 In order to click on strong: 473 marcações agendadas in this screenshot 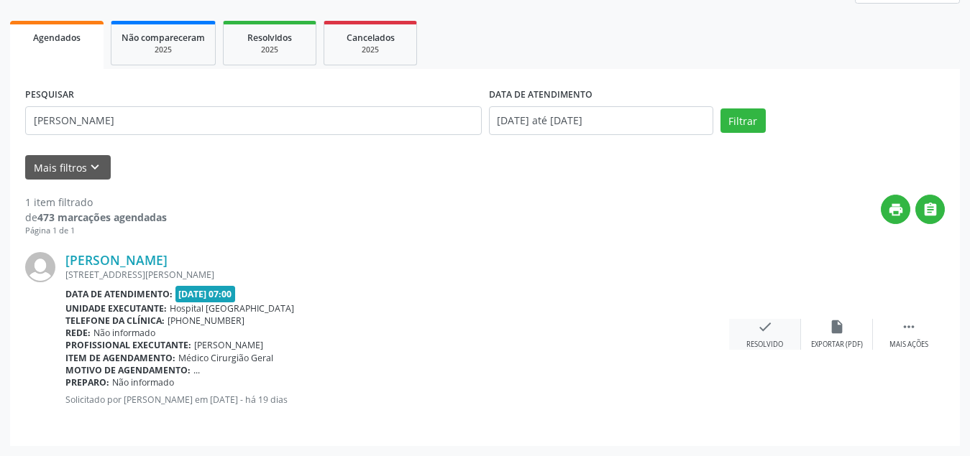, I will do `click(102, 217)`.